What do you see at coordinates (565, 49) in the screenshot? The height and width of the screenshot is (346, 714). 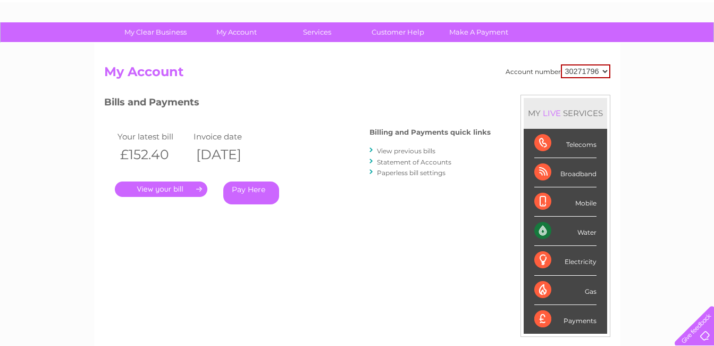 I see `a: Energy` at bounding box center [565, 49].